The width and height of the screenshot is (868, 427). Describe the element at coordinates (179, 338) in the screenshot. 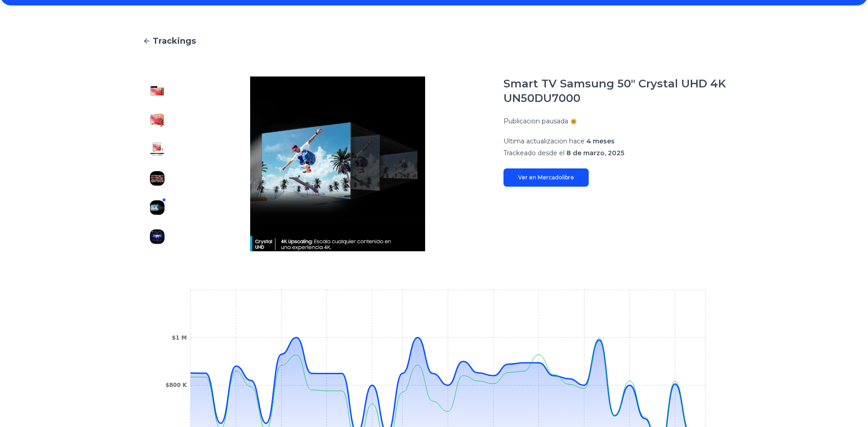

I see `tspan: $1 M` at that location.